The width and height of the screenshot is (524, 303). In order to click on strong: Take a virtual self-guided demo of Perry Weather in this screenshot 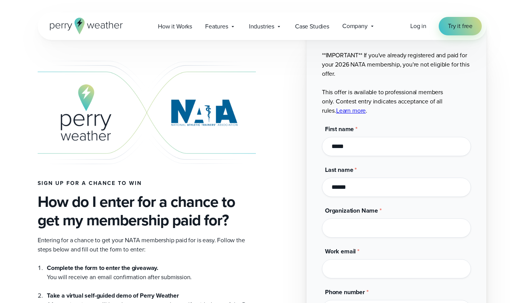, I will do `click(113, 295)`.